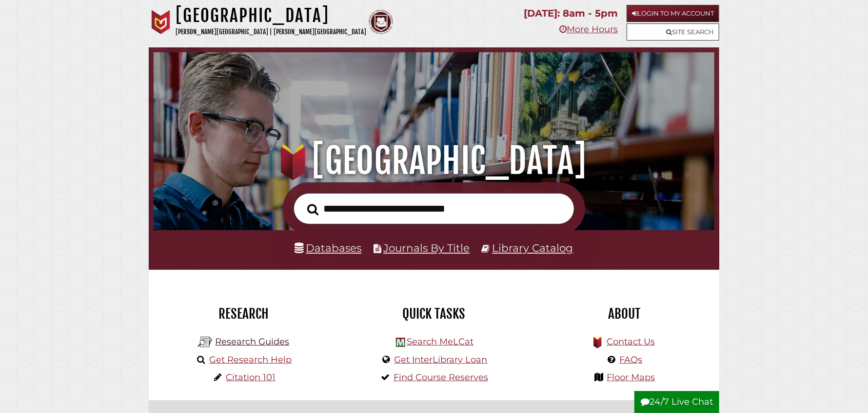  Describe the element at coordinates (589, 29) in the screenshot. I see `a: More Hours` at that location.